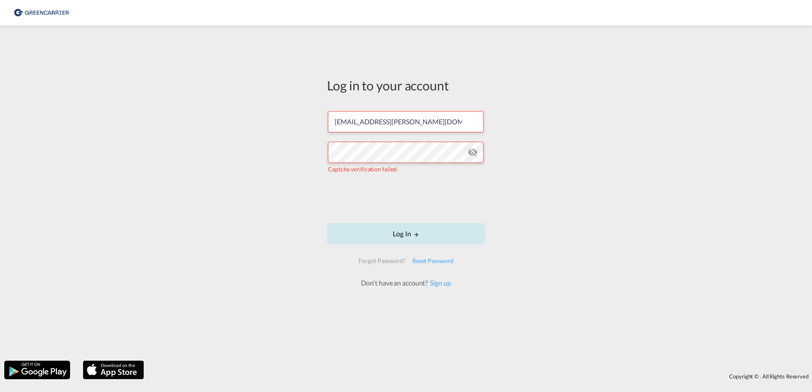  I want to click on img: apple.png, so click(113, 370).